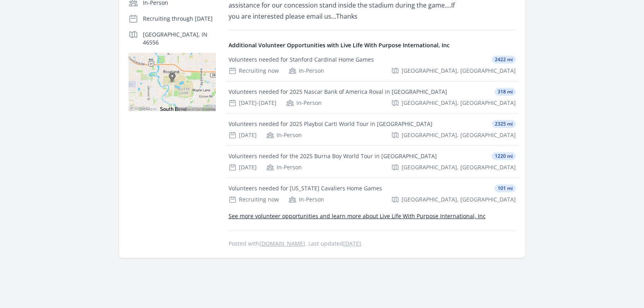 This screenshot has height=308, width=644. What do you see at coordinates (301, 60) in the screenshot?
I see `div: Volunteers needed for Stanford Cardinal Home Games` at bounding box center [301, 60].